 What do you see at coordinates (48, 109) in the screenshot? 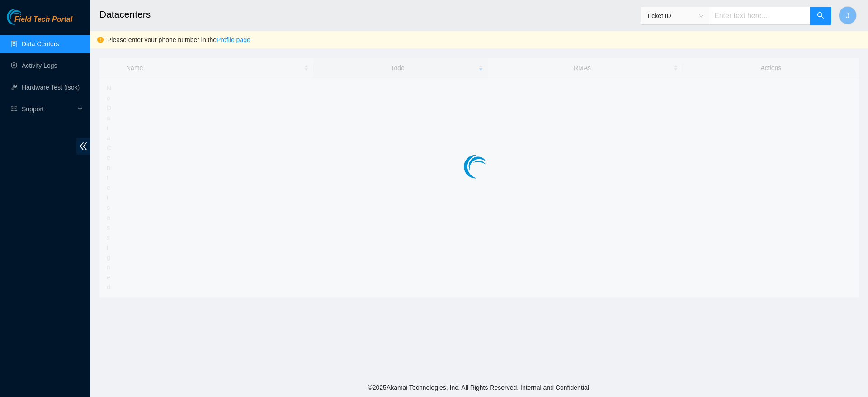
I see `span: Support` at bounding box center [48, 109].